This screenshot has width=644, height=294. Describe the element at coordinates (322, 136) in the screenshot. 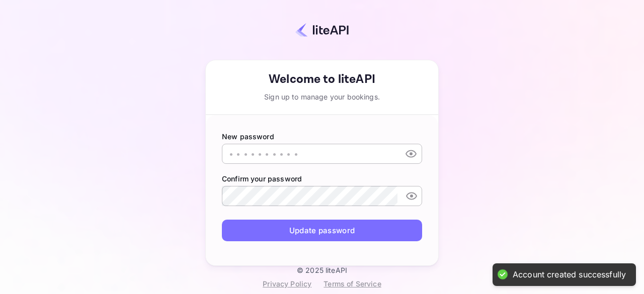

I see `label: New password` at that location.